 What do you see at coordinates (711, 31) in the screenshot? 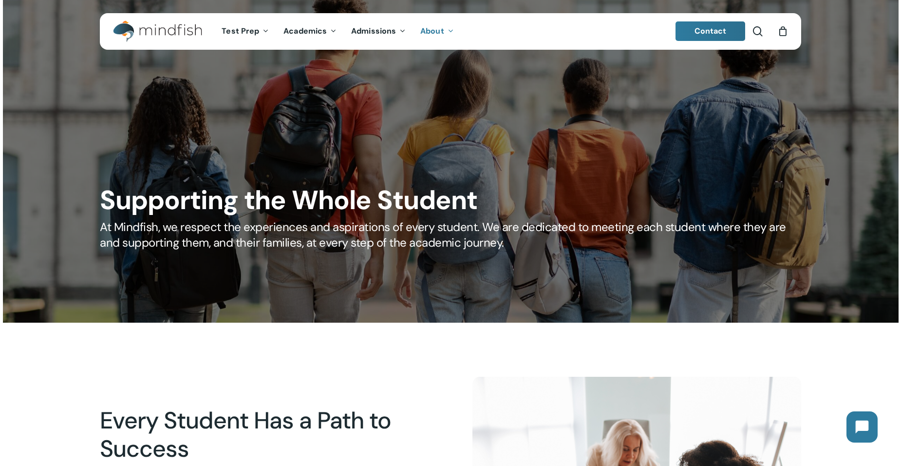
I see `span: Contact` at bounding box center [711, 31].